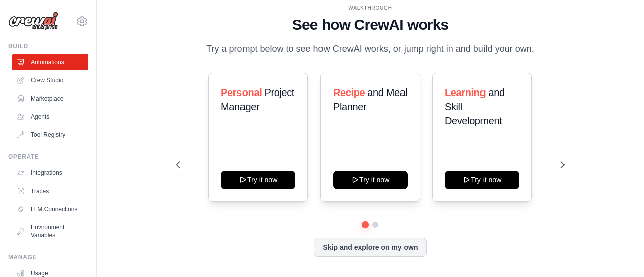 Image resolution: width=644 pixels, height=277 pixels. I want to click on a: Automations, so click(50, 63).